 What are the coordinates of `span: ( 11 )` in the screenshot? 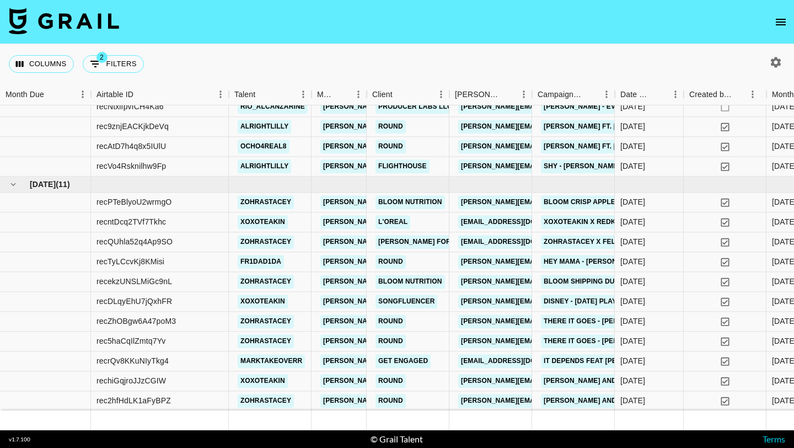 It's located at (63, 184).